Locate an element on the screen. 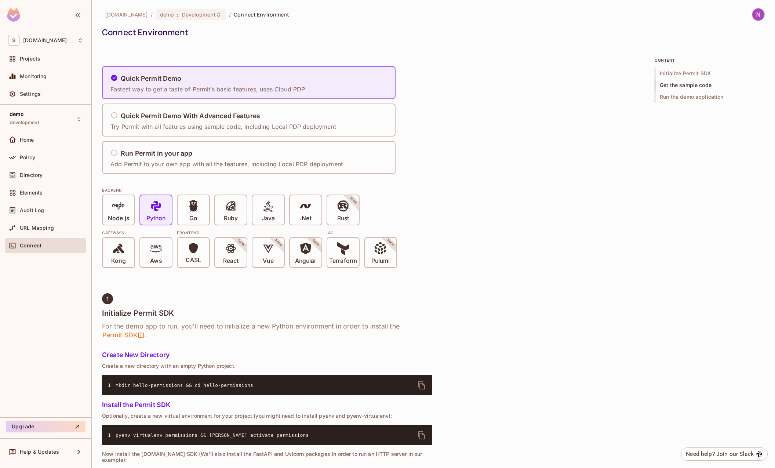  span: Connect Environment is located at coordinates (262, 14).